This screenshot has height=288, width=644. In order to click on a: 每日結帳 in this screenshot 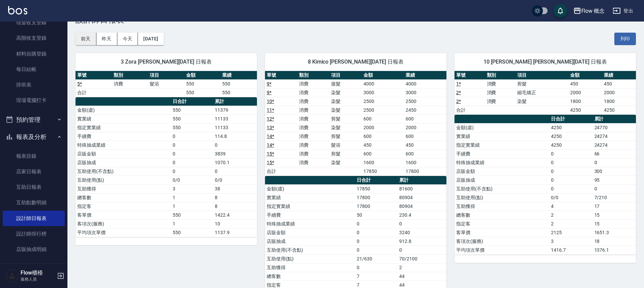, I will do `click(34, 69)`.